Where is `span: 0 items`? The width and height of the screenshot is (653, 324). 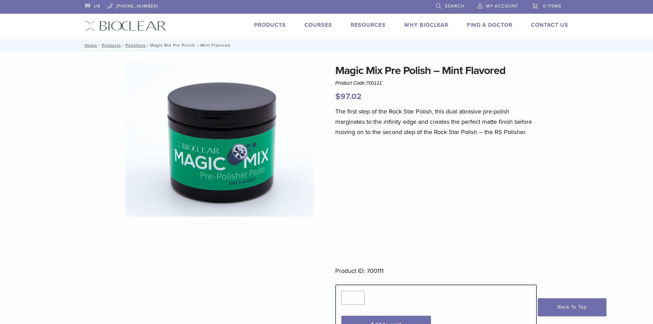 span: 0 items is located at coordinates (552, 6).